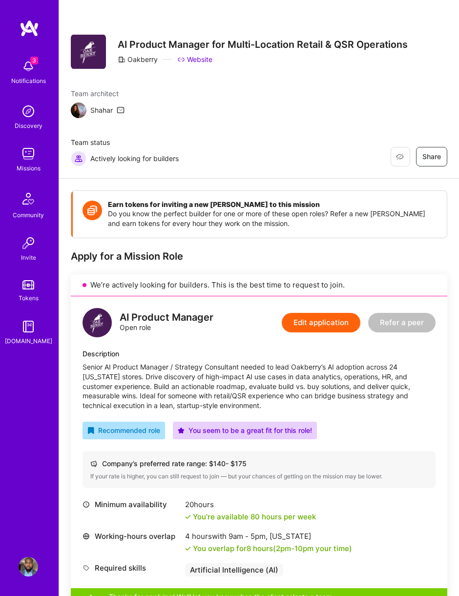  I want to click on div: Required skills, so click(131, 568).